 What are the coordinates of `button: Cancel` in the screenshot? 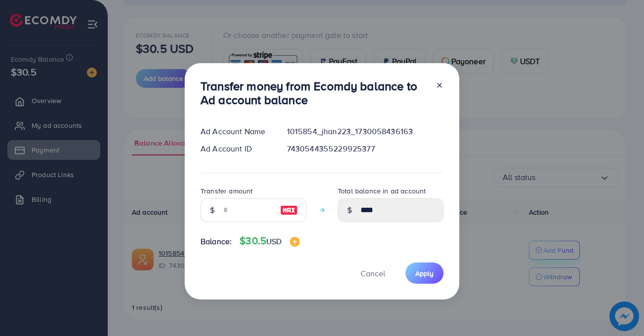 It's located at (373, 273).